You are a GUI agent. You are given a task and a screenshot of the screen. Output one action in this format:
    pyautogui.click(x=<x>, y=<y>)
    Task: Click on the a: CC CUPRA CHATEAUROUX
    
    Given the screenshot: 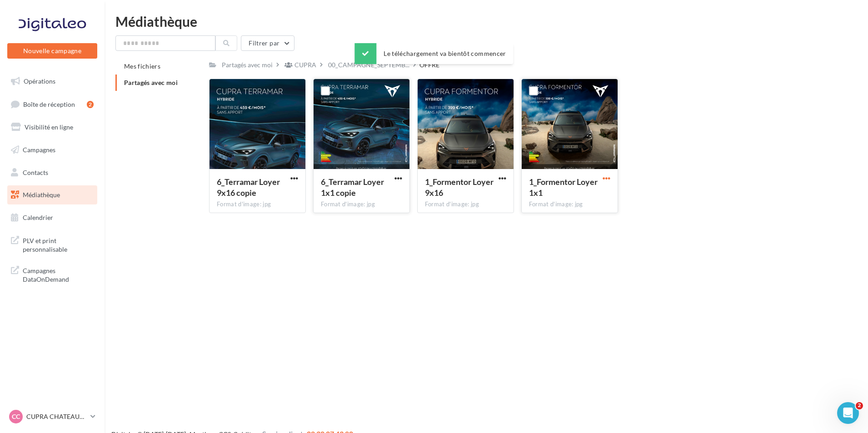 What is the action you would take?
    pyautogui.click(x=52, y=417)
    